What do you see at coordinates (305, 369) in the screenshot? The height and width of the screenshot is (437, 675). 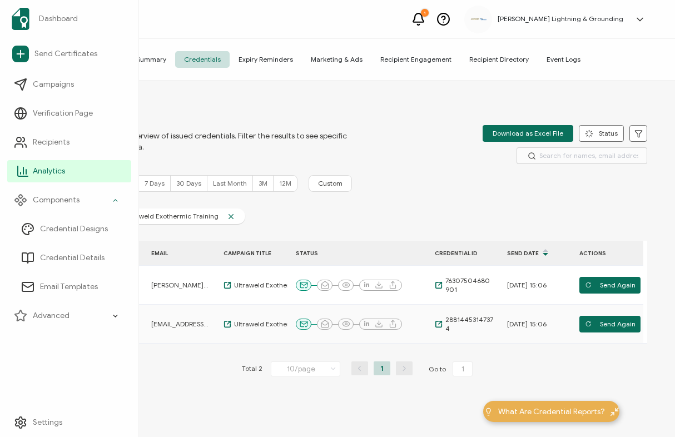 I see `input: Select` at bounding box center [305, 369].